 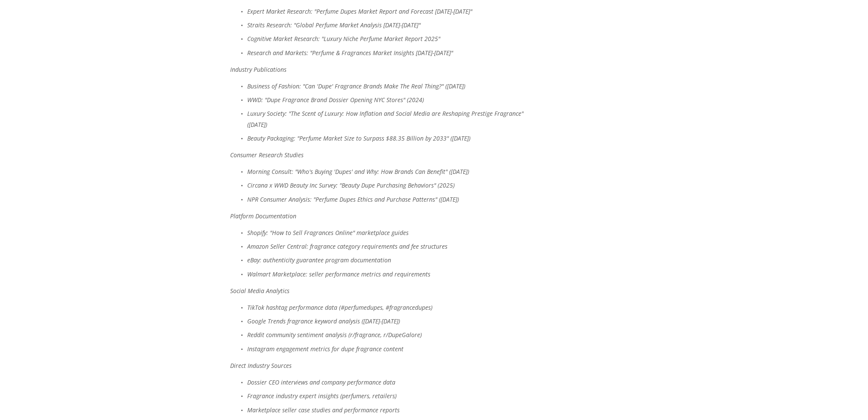 I want to click on em: Reddit community sentiment analysis (r/fragrance, r/DupeGalore), so click(x=335, y=335).